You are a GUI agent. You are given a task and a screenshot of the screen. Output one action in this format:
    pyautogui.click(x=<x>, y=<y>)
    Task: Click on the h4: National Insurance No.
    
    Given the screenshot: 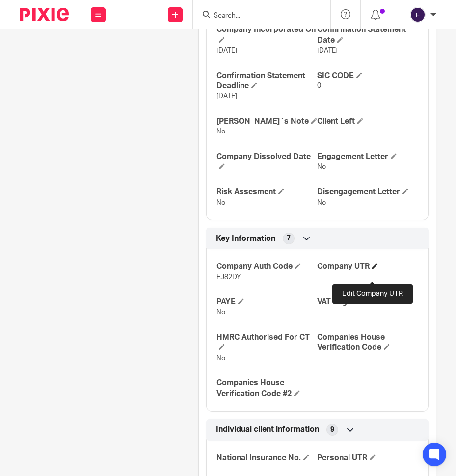 What is the action you would take?
    pyautogui.click(x=267, y=458)
    